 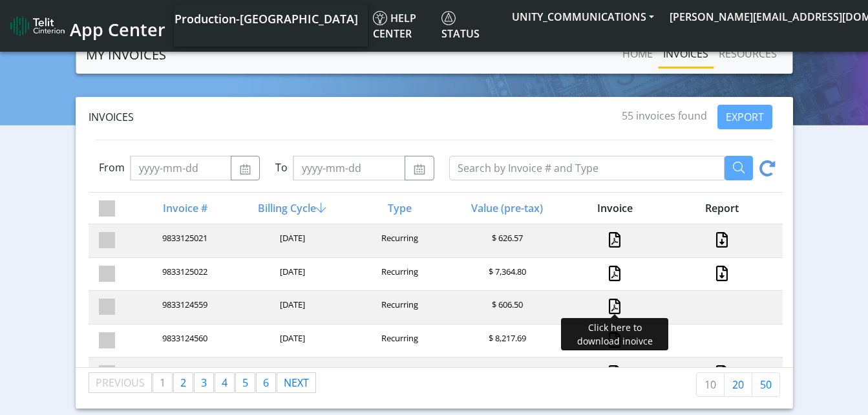 What do you see at coordinates (245, 383) in the screenshot?
I see `span: 5` at bounding box center [245, 383].